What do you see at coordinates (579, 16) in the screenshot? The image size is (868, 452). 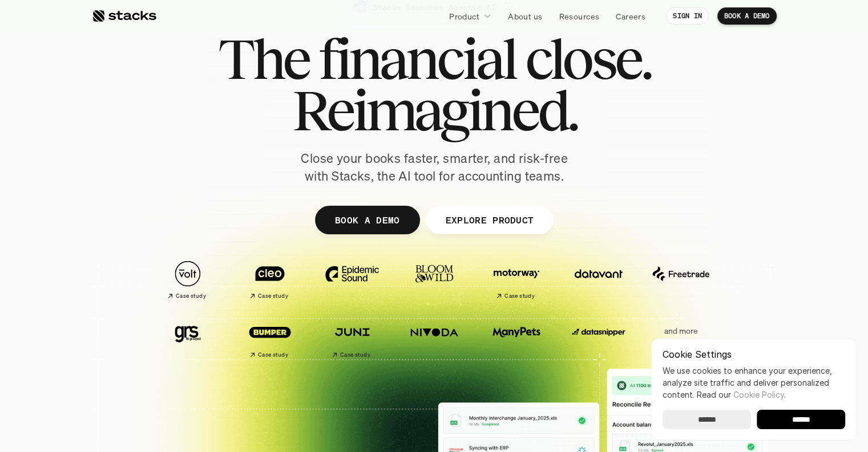 I see `a: Resources` at bounding box center [579, 16].